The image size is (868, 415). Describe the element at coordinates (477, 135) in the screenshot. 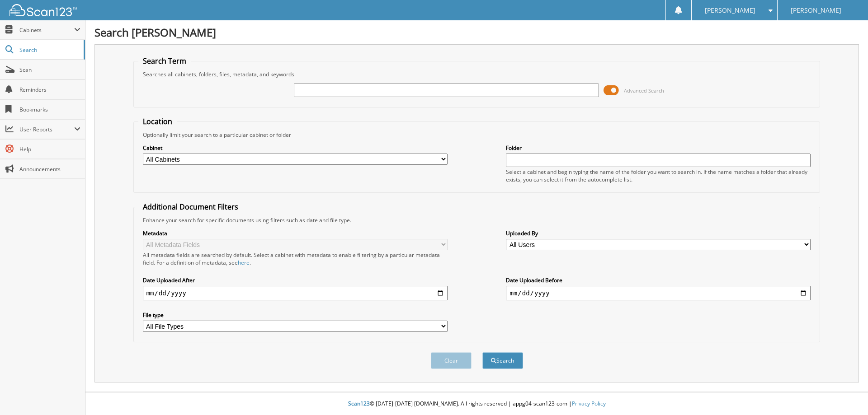

I see `div: Optionally limit your search to a particular cabinet or folder` at that location.